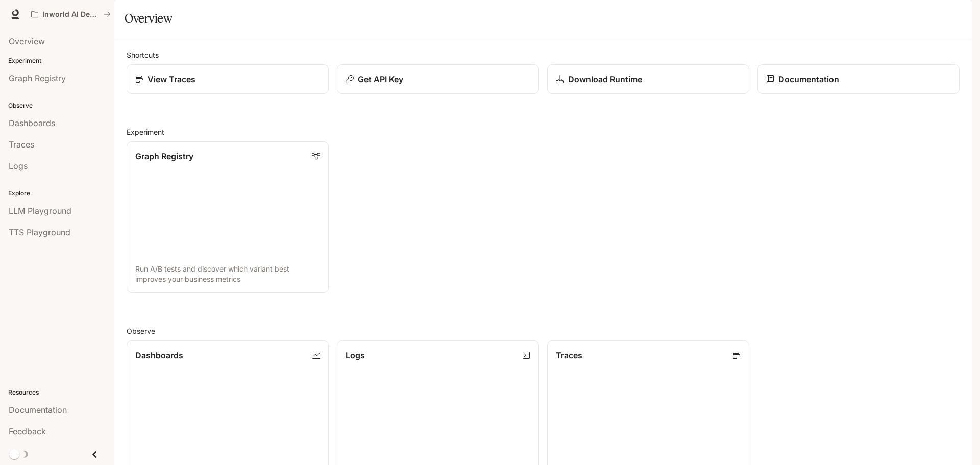 The height and width of the screenshot is (465, 980). Describe the element at coordinates (648, 79) in the screenshot. I see `a: Download Runtime` at that location.